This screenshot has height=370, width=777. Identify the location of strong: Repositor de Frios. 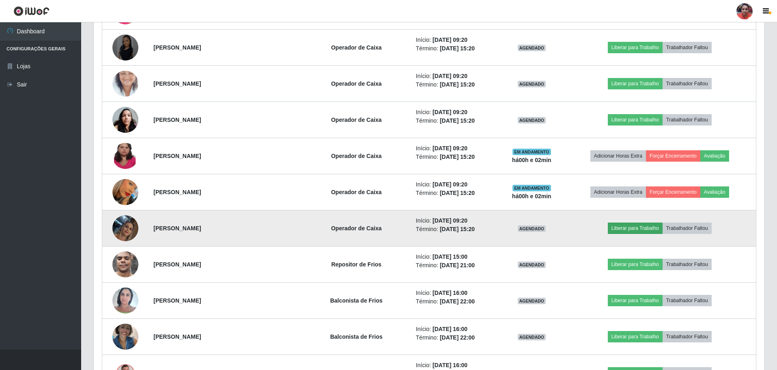
(356, 264).